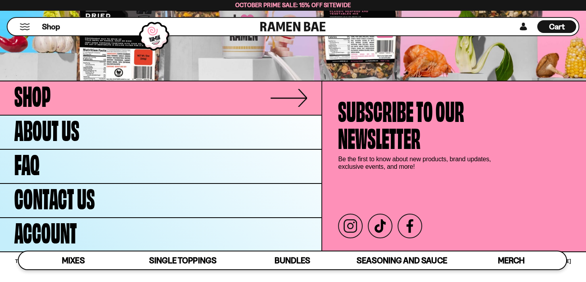 The image size is (586, 282). What do you see at coordinates (27, 162) in the screenshot?
I see `span: FAQ` at bounding box center [27, 162].